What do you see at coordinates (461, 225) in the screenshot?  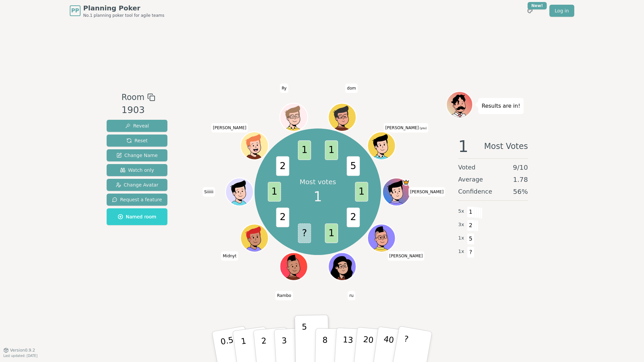 I see `span: 3 x` at bounding box center [461, 225].